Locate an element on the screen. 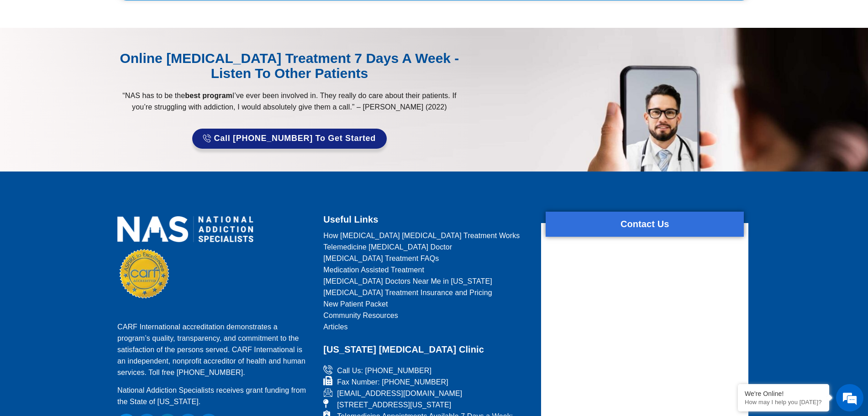 The width and height of the screenshot is (868, 416). a: Articles is located at coordinates (427, 327).